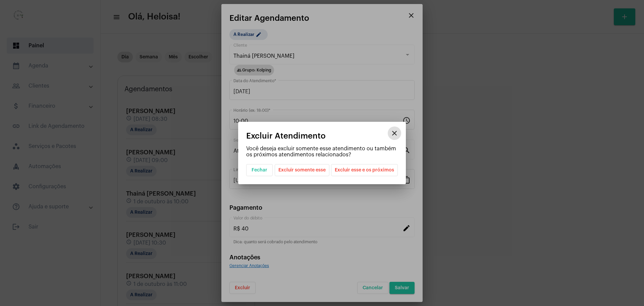 This screenshot has height=306, width=644. I want to click on span: Excluir somente esse, so click(302, 170).